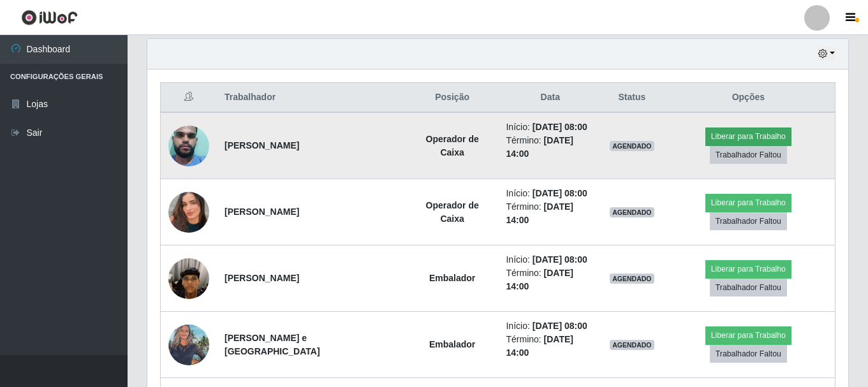  What do you see at coordinates (452, 98) in the screenshot?
I see `th: Posição` at bounding box center [452, 98].